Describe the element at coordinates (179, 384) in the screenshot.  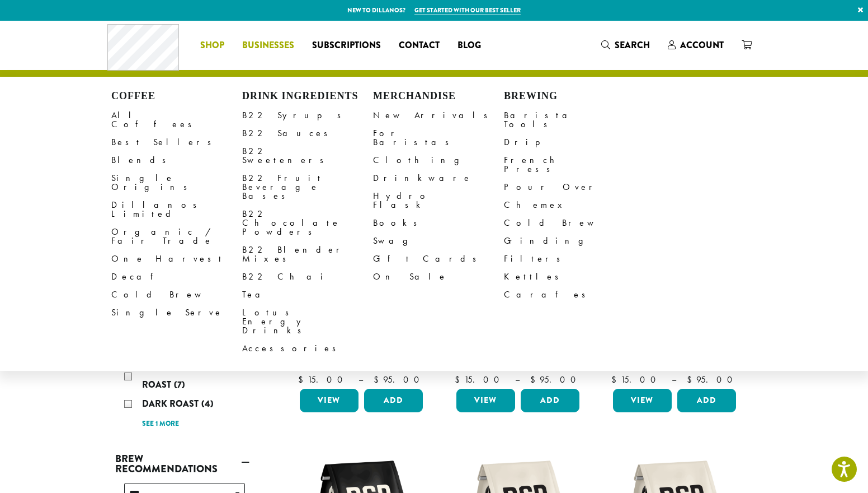
I see `span: (7)` at that location.